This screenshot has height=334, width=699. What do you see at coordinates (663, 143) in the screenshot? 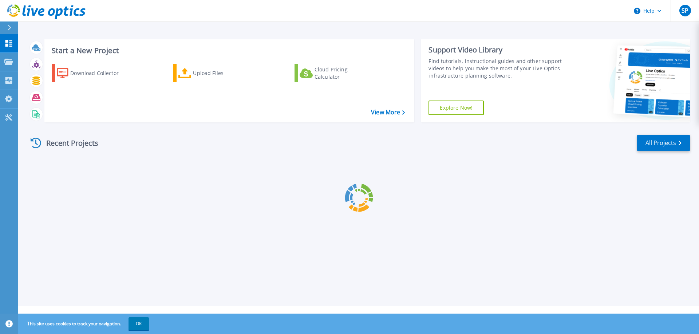
I see `a: All Projects` at bounding box center [663, 143].